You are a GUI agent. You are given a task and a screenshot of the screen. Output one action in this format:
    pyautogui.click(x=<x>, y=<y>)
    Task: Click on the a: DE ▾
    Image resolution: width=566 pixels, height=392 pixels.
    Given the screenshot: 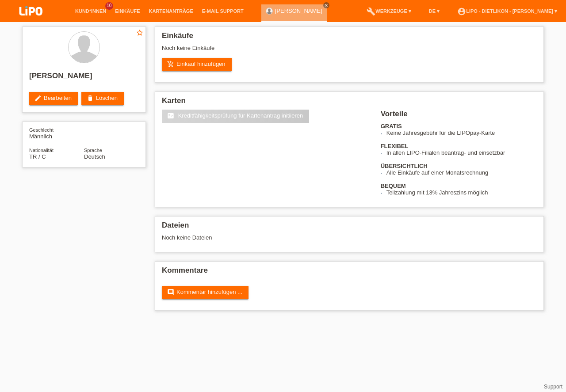 What is the action you would take?
    pyautogui.click(x=434, y=11)
    